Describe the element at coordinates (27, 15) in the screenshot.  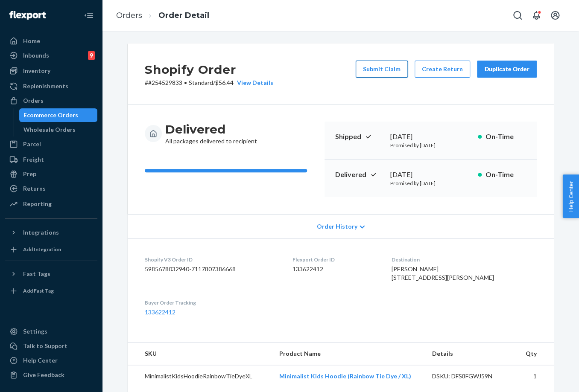
I see `img: Flexport logo` at that location.